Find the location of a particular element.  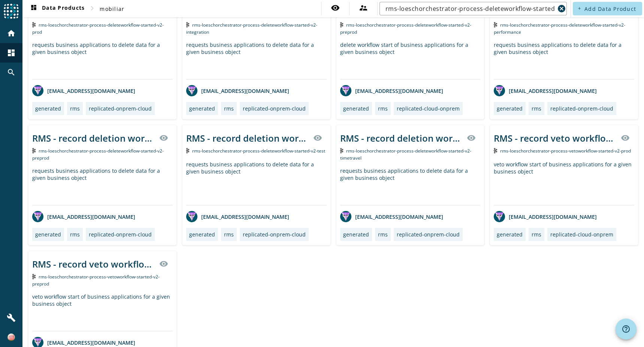

img: bc65eeafa616969259ca383ff2527990 is located at coordinates (11, 337).